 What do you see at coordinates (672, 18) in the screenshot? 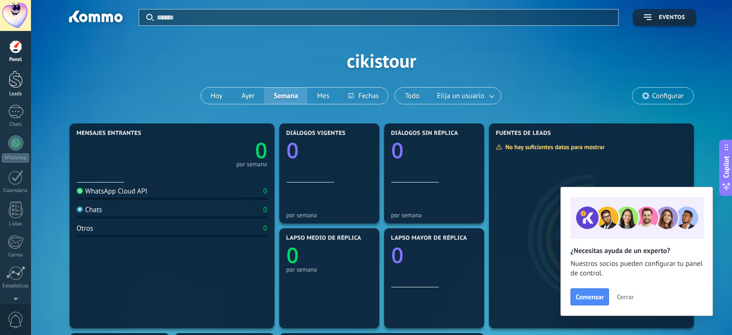
I see `span: Eventos` at bounding box center [672, 18].